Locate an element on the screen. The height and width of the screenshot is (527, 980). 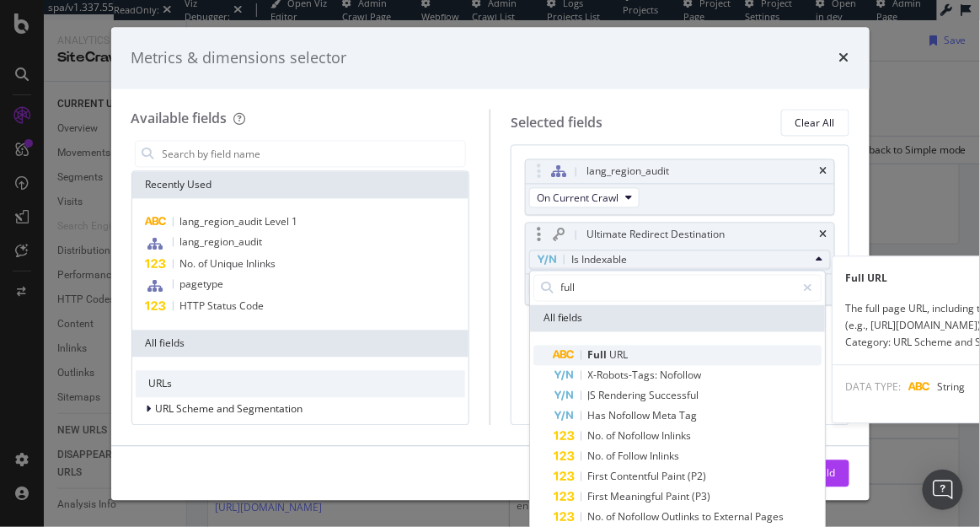
span: of is located at coordinates (612, 435).